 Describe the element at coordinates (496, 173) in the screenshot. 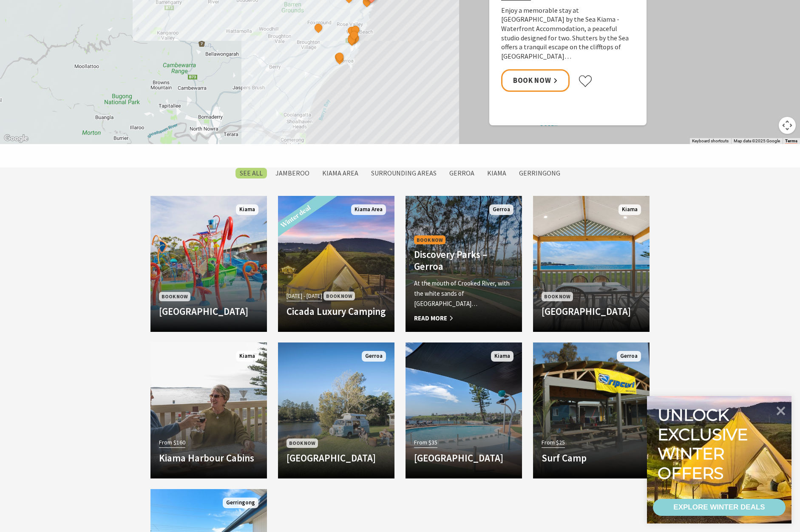

I see `label: Kiama` at that location.